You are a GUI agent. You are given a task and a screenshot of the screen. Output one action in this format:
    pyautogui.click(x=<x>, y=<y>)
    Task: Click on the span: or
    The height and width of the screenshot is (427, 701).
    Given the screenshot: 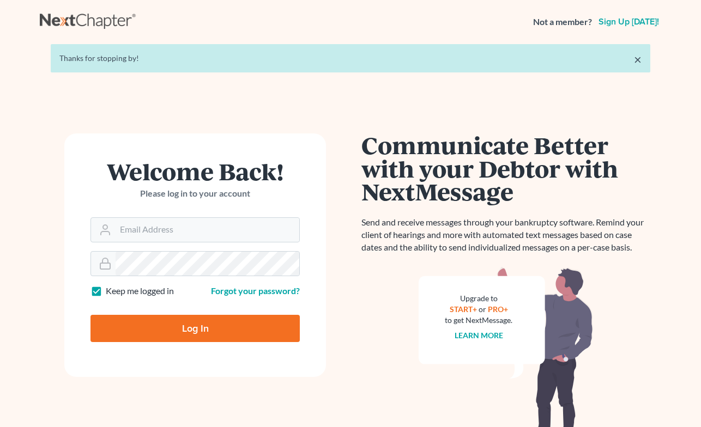 What is the action you would take?
    pyautogui.click(x=483, y=309)
    